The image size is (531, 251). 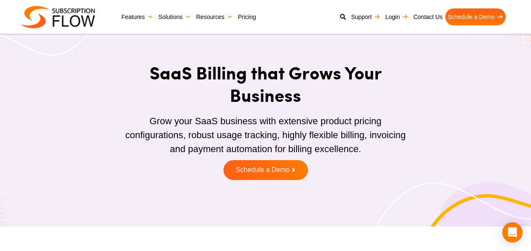 I want to click on a: Pricing, so click(x=247, y=17).